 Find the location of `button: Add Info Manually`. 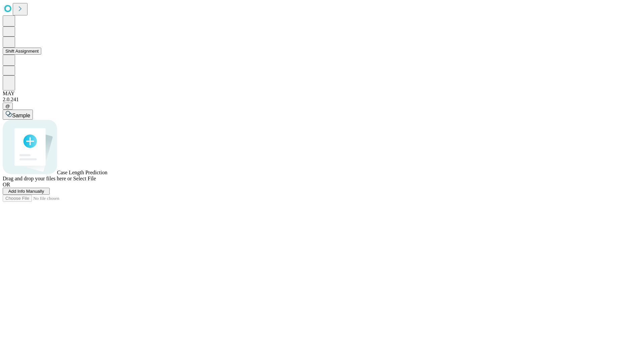

button: Add Info Manually is located at coordinates (26, 191).